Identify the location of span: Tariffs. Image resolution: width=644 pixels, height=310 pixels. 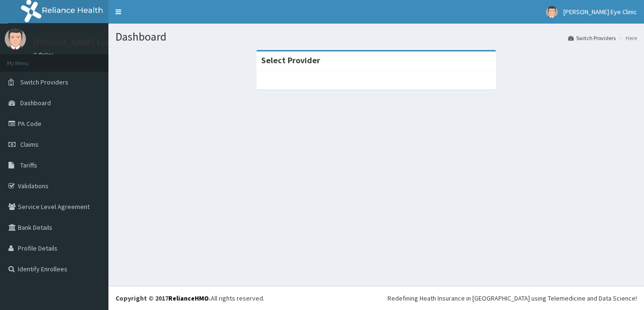
(29, 165).